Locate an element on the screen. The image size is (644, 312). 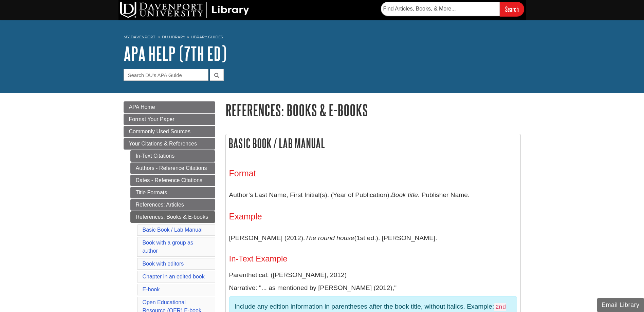
a: E-book is located at coordinates (151, 290).